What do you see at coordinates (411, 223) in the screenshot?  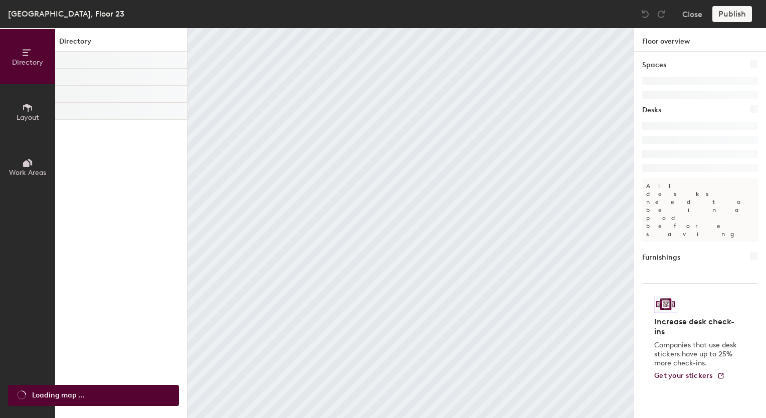 I see `canvas: Map` at bounding box center [411, 223].